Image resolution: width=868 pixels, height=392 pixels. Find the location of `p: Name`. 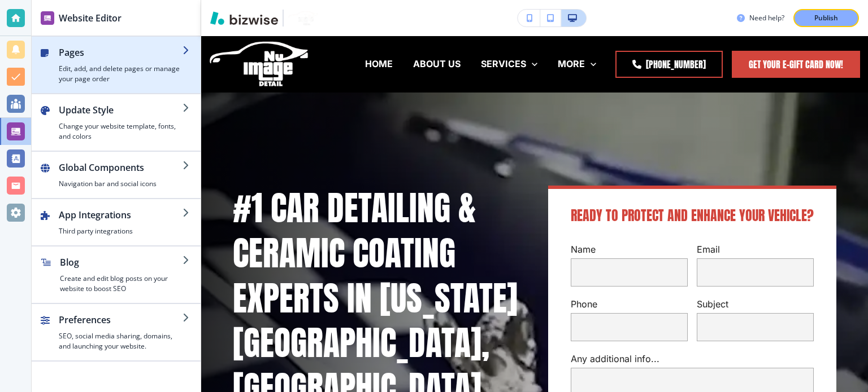

p: Name is located at coordinates (629, 250).